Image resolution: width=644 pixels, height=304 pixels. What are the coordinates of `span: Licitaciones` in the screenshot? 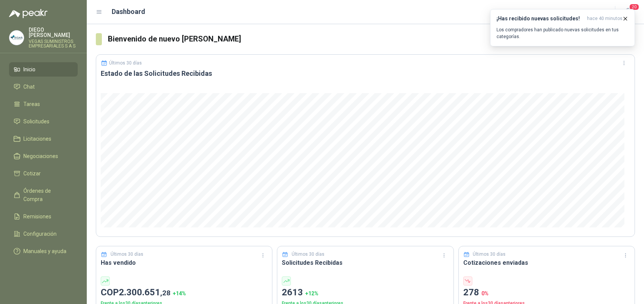 It's located at (37, 139).